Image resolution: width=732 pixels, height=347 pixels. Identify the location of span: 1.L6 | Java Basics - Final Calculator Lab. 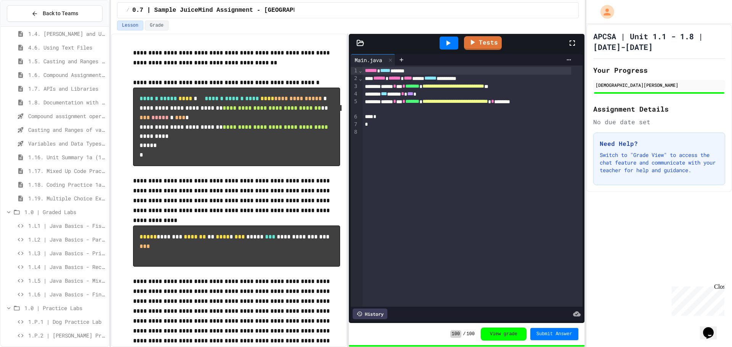
(67, 294).